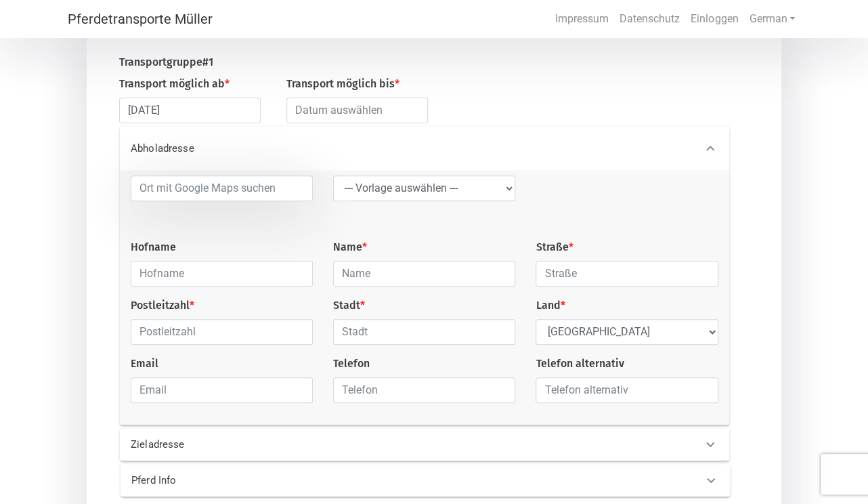 The image size is (868, 504). Describe the element at coordinates (582, 19) in the screenshot. I see `a: Impressum` at that location.